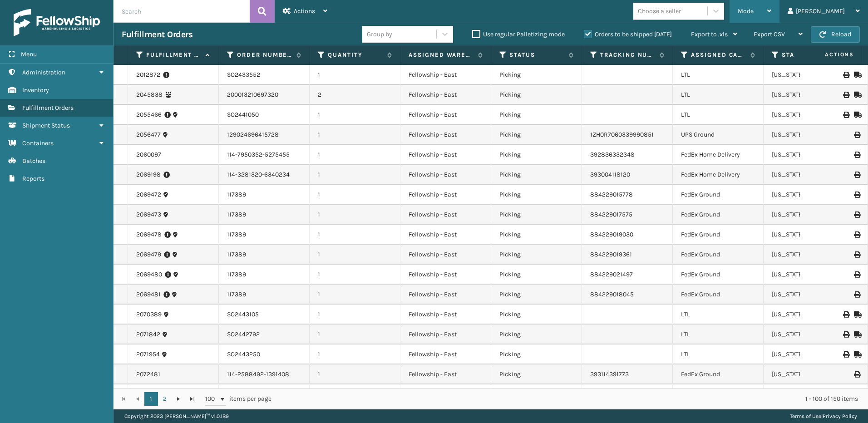 This screenshot has width=868, height=423. I want to click on a: 2, so click(165, 399).